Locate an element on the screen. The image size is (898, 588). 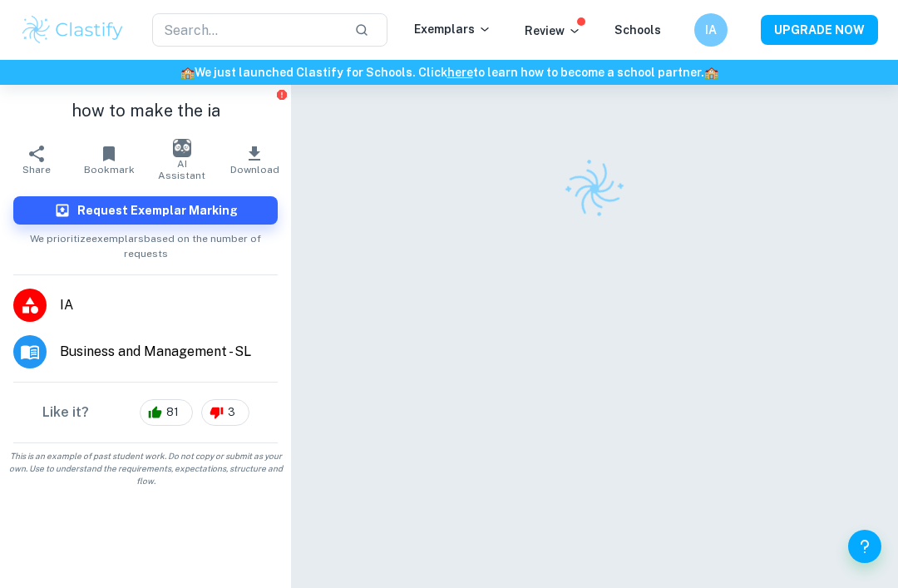
a: Schools is located at coordinates (638, 30).